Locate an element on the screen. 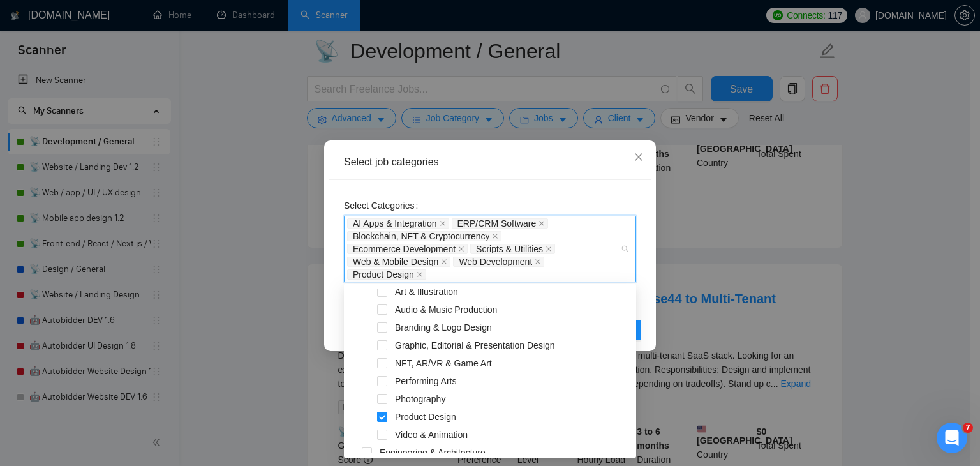  input: Select Categories is located at coordinates (430, 275).